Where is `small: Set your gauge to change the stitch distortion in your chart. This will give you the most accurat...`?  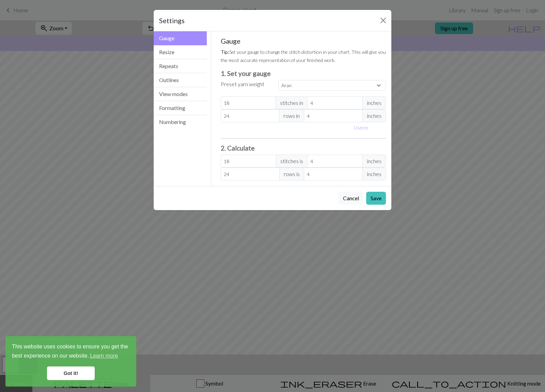
small: Set your gauge to change the stitch distortion in your chart. This will give you the most accurat... is located at coordinates (303, 56).